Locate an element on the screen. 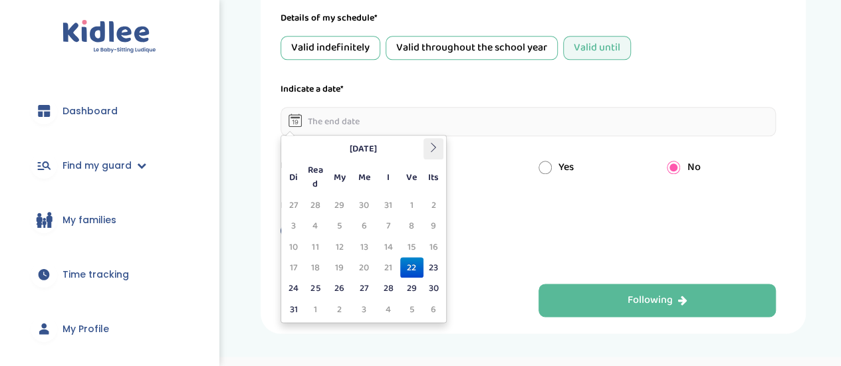 Image resolution: width=841 pixels, height=366 pixels. font: My is located at coordinates (340, 177).